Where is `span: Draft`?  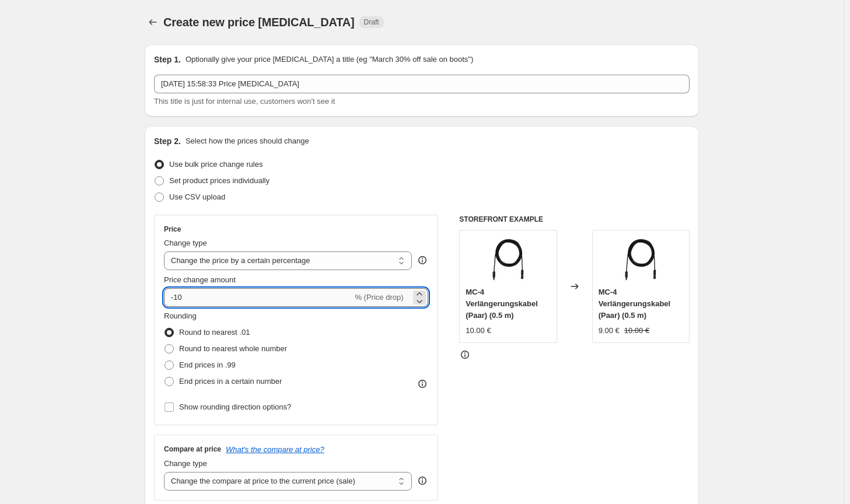 span: Draft is located at coordinates (372, 22).